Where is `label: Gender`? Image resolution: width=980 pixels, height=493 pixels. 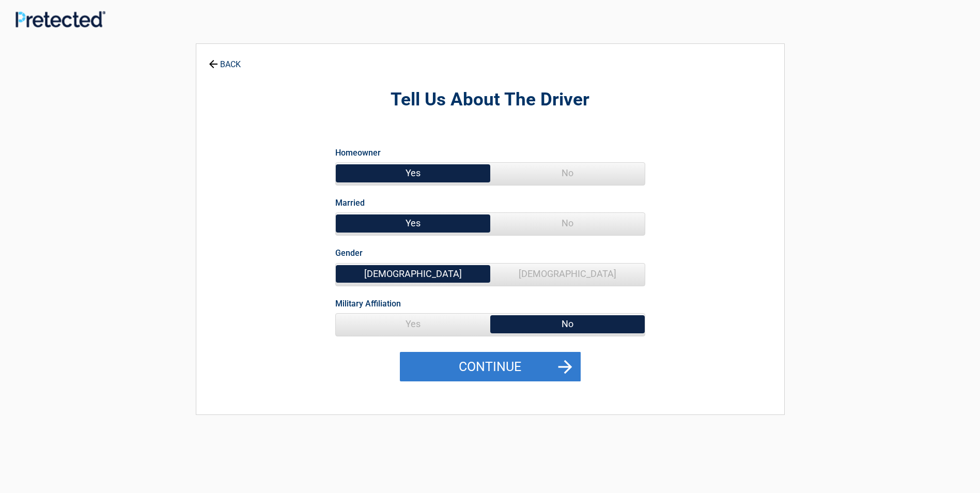 label: Gender is located at coordinates (349, 252).